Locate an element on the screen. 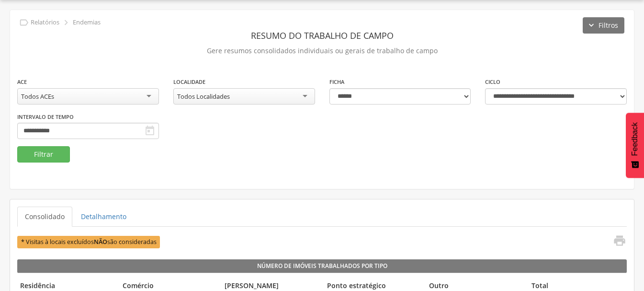 This screenshot has width=644, height=291. div: Todos Localidades is located at coordinates (204, 96).